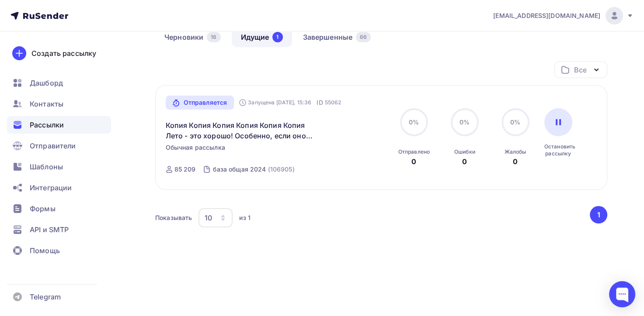 This screenshot has width=644, height=316. I want to click on a: Идущие1, so click(262, 37).